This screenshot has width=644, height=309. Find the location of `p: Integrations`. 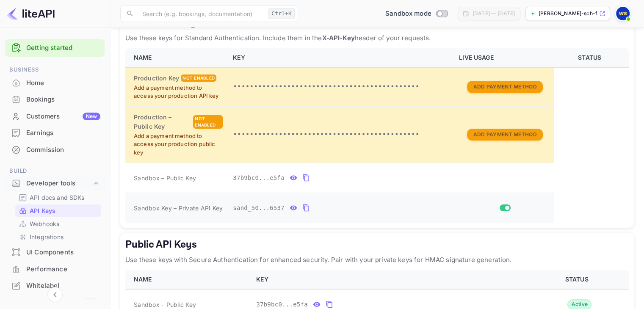

p: Integrations is located at coordinates (47, 236).